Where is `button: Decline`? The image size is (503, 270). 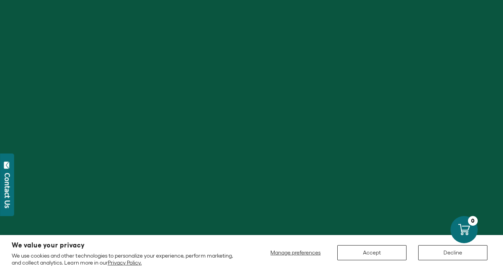 button: Decline is located at coordinates (452, 253).